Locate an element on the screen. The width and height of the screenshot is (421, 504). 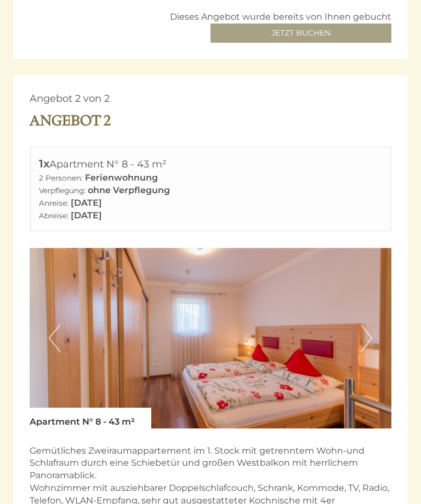
button: Next is located at coordinates (366, 338).